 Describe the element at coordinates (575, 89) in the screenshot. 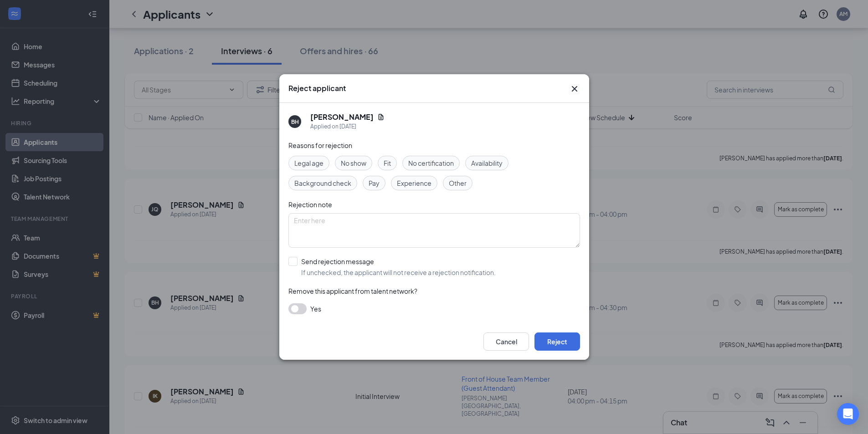

I see `button: Close` at that location.